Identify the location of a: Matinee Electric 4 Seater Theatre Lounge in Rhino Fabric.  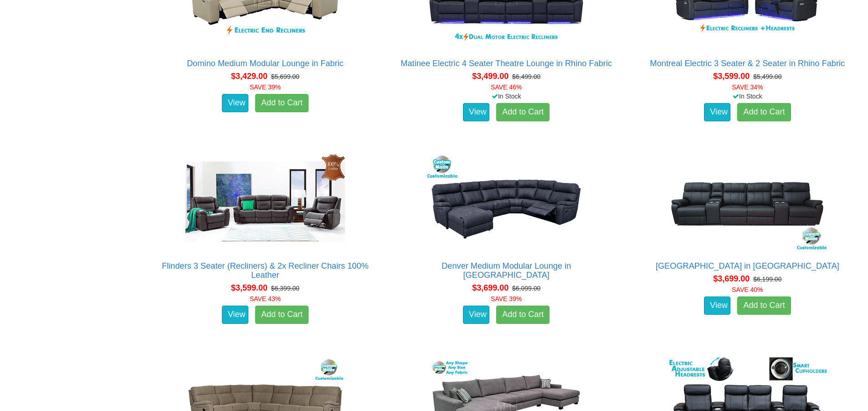
(506, 63).